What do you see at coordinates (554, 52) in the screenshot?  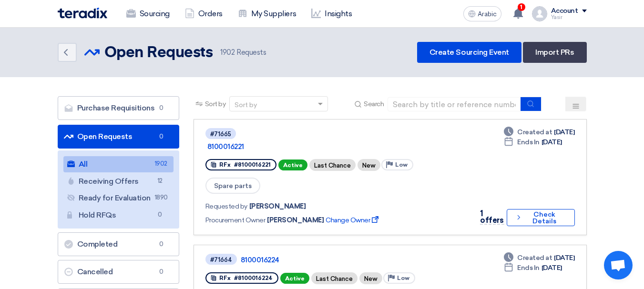 I see `font: Import PRs` at bounding box center [554, 52].